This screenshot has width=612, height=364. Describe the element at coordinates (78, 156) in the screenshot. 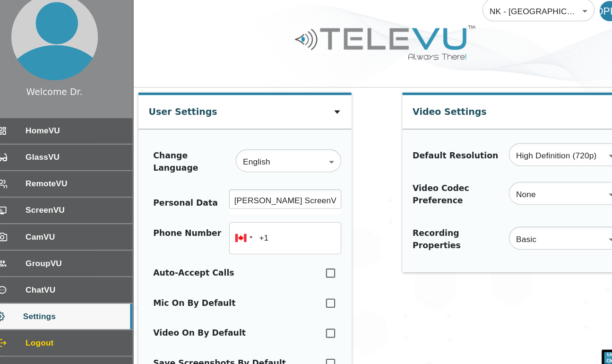

I see `div: GlassVU` at that location.